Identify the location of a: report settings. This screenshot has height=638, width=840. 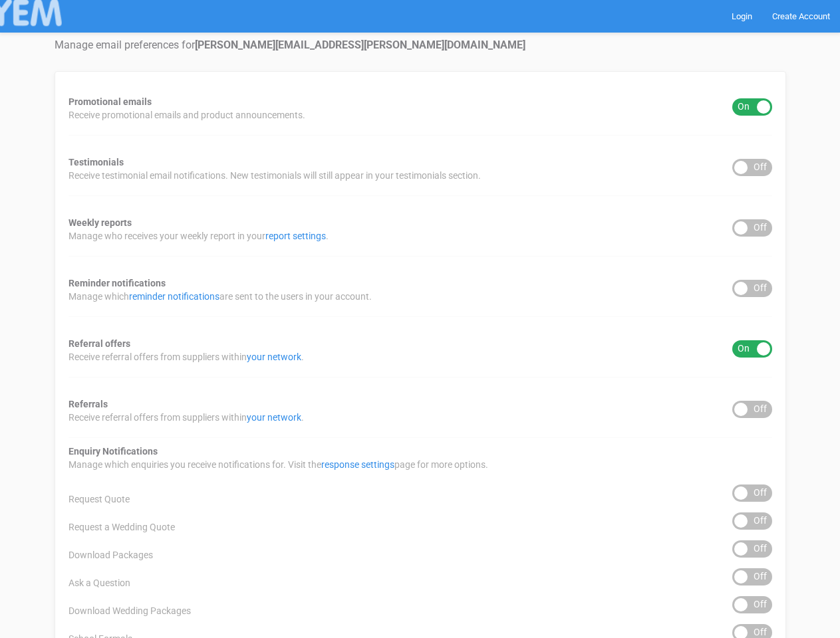
(295, 236).